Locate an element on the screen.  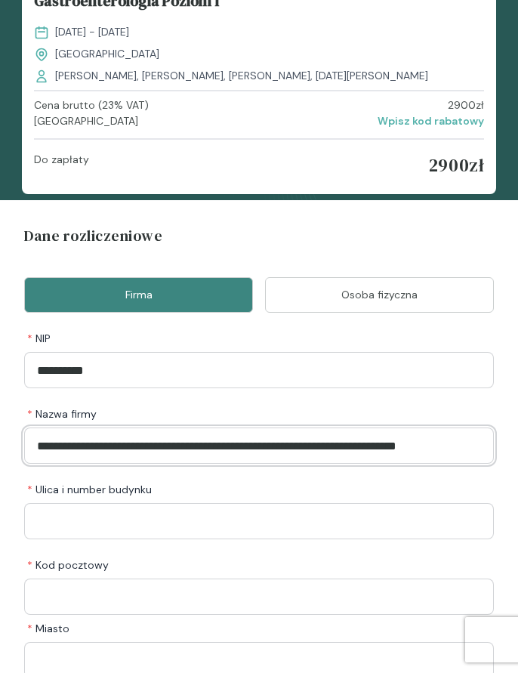
span: Nazwa firmy is located at coordinates (62, 414).